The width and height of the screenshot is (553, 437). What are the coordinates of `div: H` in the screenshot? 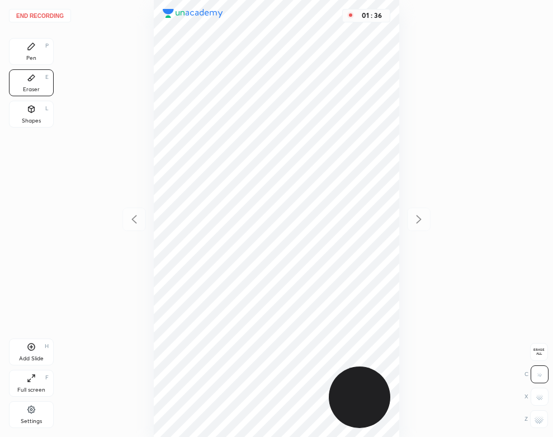 It's located at (46, 346).